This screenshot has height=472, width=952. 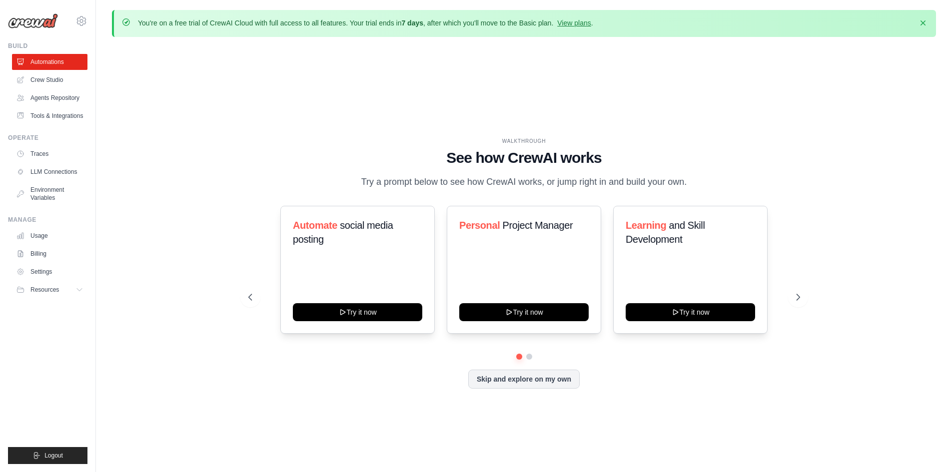 What do you see at coordinates (49, 80) in the screenshot?
I see `a: Crew Studio` at bounding box center [49, 80].